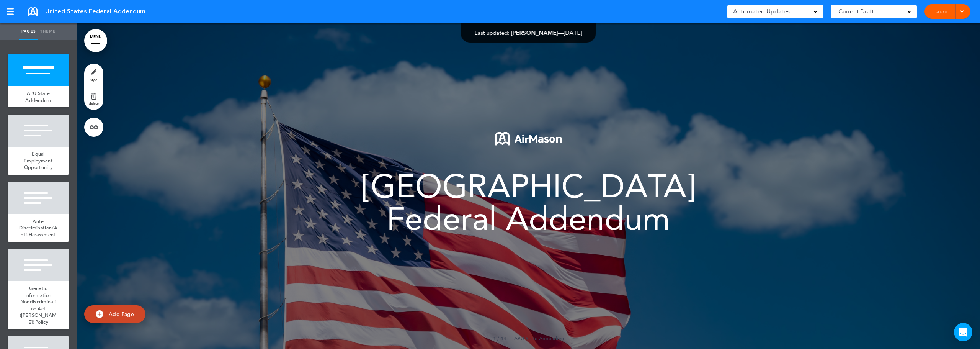  Describe the element at coordinates (856, 11) in the screenshot. I see `span: Current Draft` at that location.